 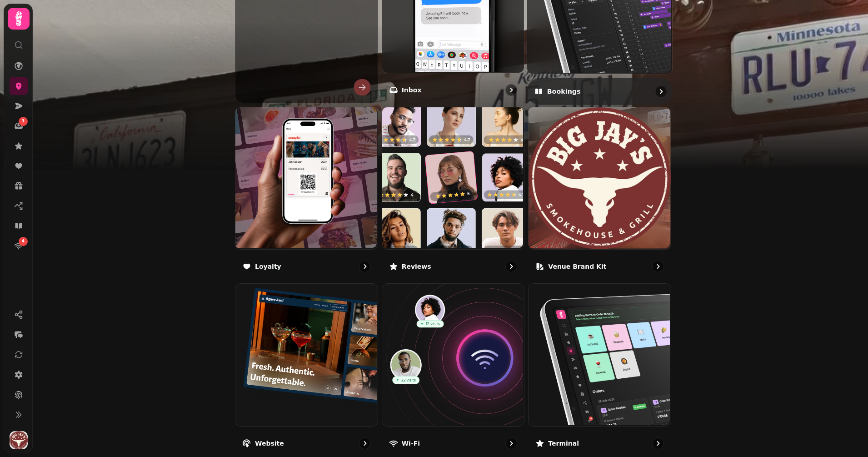 What do you see at coordinates (452, 354) in the screenshot?
I see `img: Wi-Fi` at bounding box center [452, 354].